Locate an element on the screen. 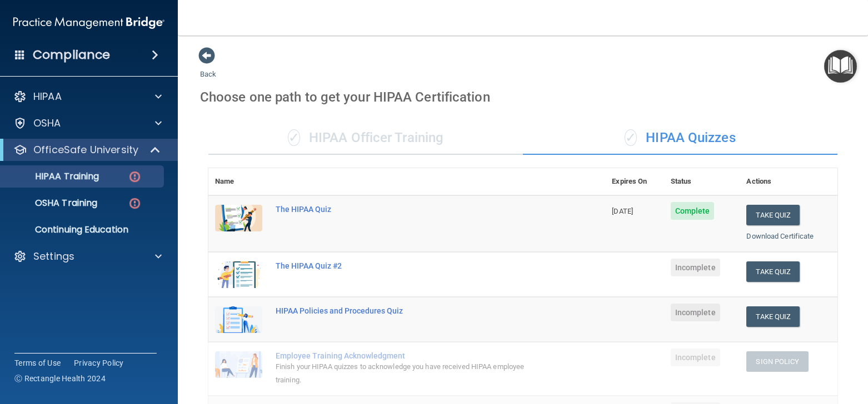  p: OfficeSafe University is located at coordinates (85, 150).